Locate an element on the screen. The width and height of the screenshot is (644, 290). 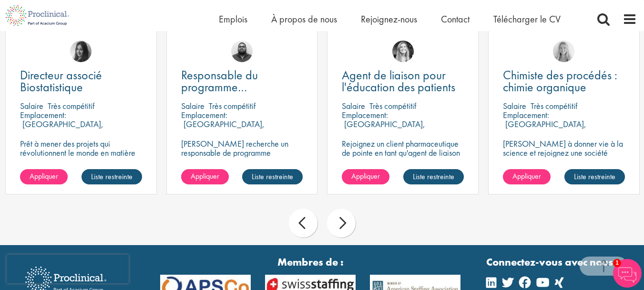
font: Membres de : is located at coordinates (310, 262).